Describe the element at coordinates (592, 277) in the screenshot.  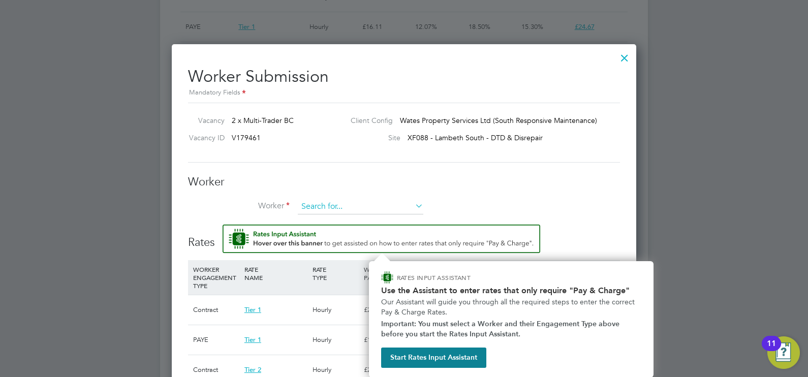
I see `div: AGENCY CHARGE RATE` at that location.